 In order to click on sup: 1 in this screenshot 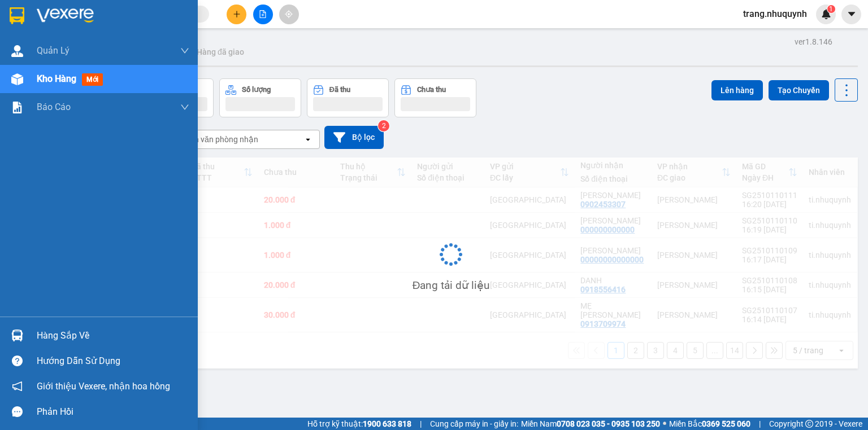, I will do `click(831, 9)`.